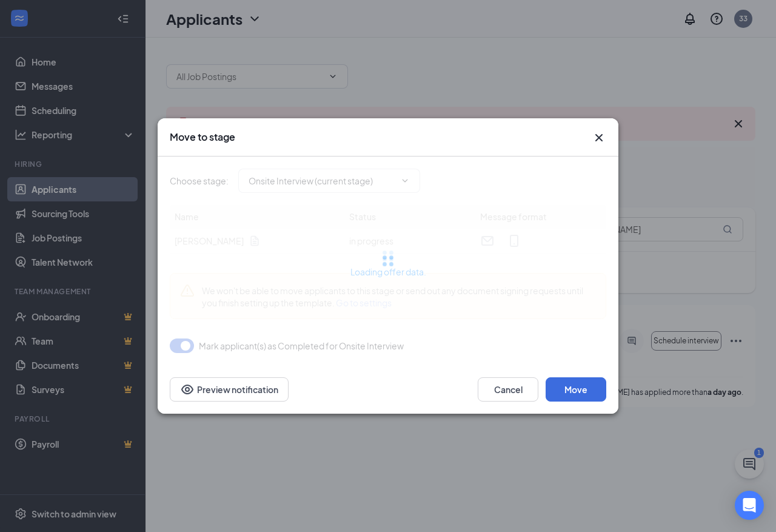 This screenshot has height=532, width=776. What do you see at coordinates (599, 138) in the screenshot?
I see `button: Close` at bounding box center [599, 138].